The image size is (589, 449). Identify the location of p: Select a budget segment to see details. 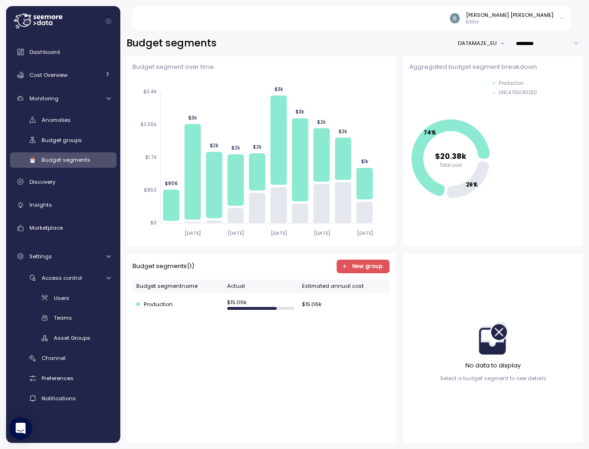
(493, 378).